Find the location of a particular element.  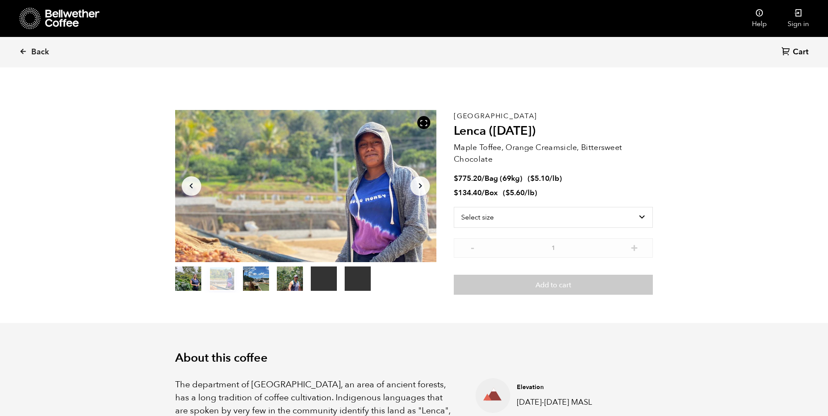

h4: Elevation is located at coordinates (578, 387).